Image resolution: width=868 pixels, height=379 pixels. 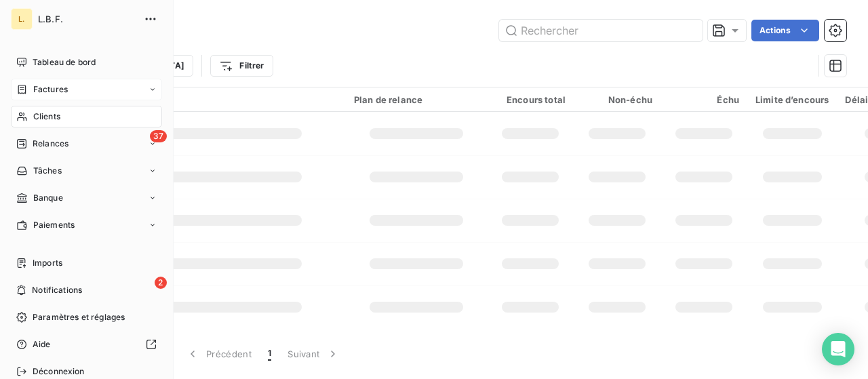 What do you see at coordinates (601, 31) in the screenshot?
I see `input: Rechercher` at bounding box center [601, 31].